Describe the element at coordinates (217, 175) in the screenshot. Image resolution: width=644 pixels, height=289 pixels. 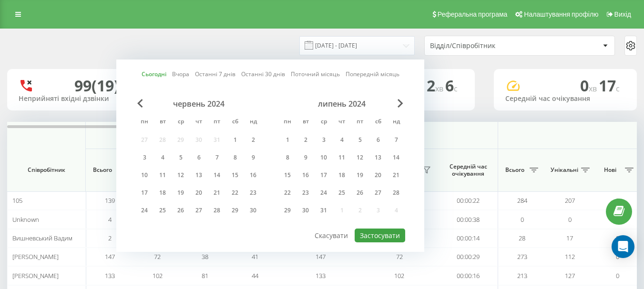
I see `div: 14` at that location.